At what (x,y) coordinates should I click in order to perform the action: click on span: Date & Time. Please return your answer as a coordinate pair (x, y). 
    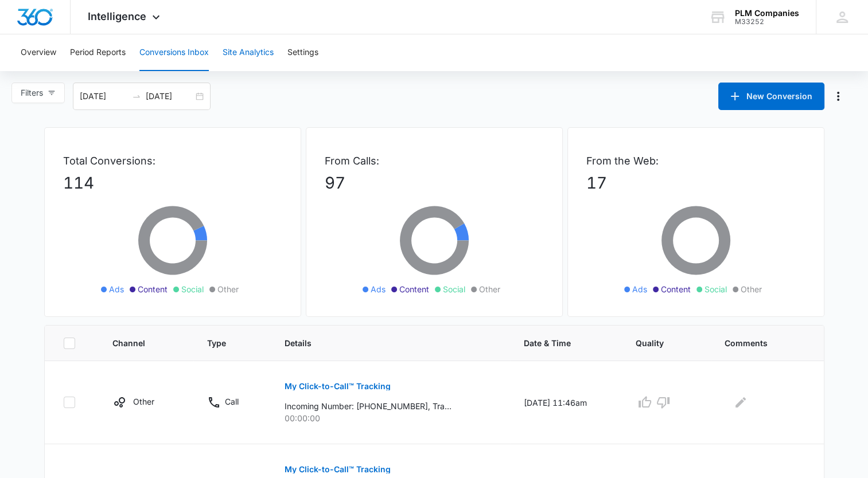
    Looking at the image, I should click on (558, 343).